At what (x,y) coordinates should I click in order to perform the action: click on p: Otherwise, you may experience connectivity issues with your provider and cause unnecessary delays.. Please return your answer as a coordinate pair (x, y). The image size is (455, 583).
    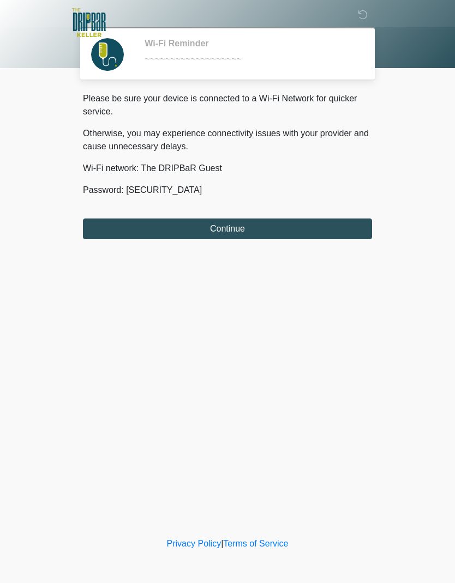
    Looking at the image, I should click on (227, 140).